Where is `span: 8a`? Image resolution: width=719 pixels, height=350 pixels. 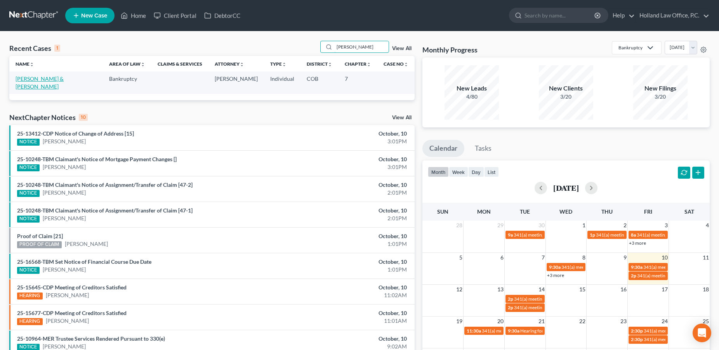
span: 8a is located at coordinates (633, 235).